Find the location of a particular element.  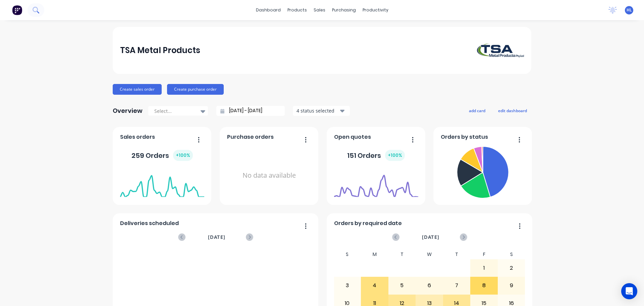

span: Purchase orders is located at coordinates (250, 137).